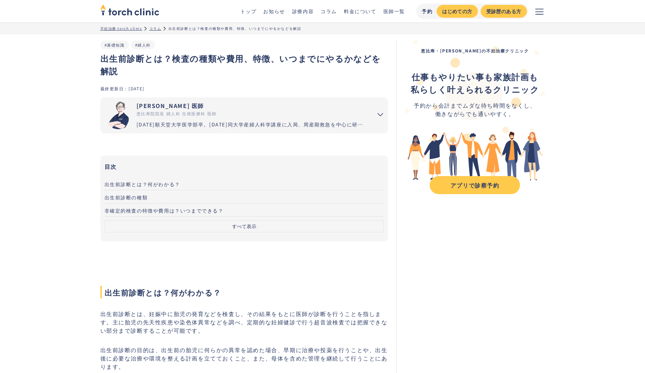 The width and height of the screenshot is (645, 373). I want to click on img: 市山 卓彦, so click(118, 115).